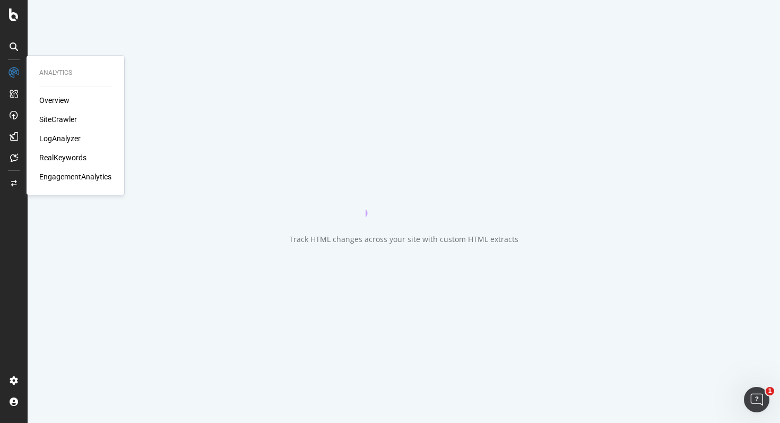  Describe the element at coordinates (770, 391) in the screenshot. I see `span: 1` at that location.